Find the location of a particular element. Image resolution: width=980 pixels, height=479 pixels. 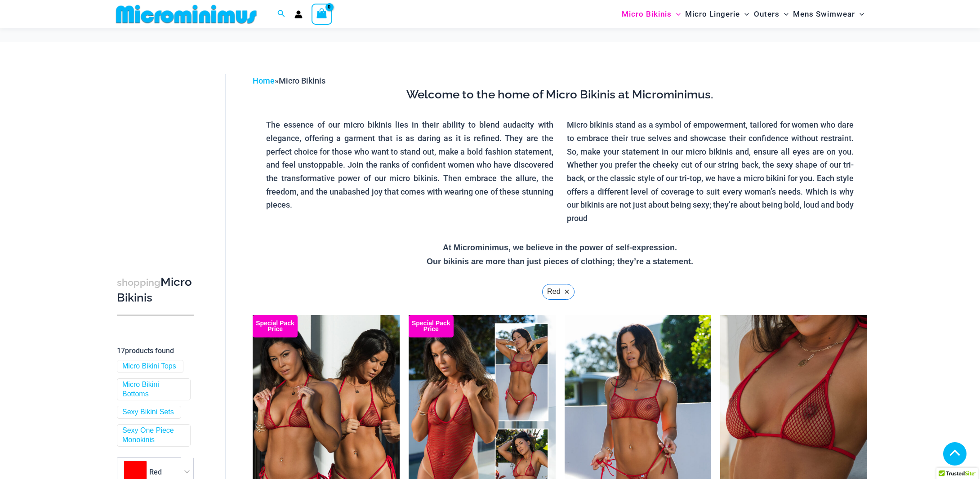

a: Mens SwimwearMenu ToggleMenu Toggle is located at coordinates (829, 14).